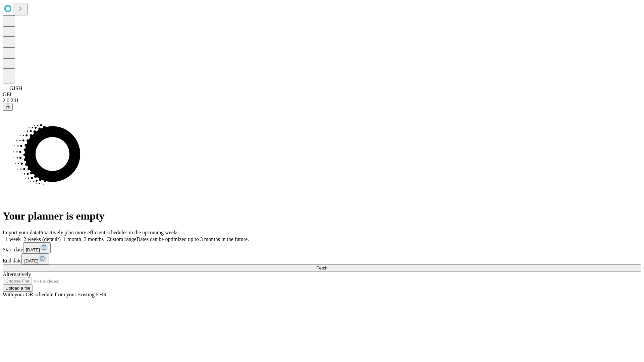 This screenshot has width=644, height=362. Describe the element at coordinates (17, 274) in the screenshot. I see `span: Alternatively` at that location.